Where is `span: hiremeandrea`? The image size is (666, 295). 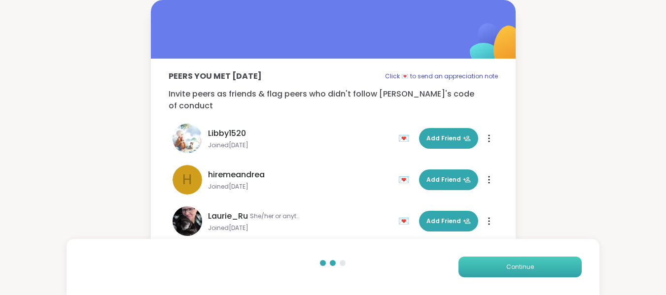 span: hiremeandrea is located at coordinates (236, 175).